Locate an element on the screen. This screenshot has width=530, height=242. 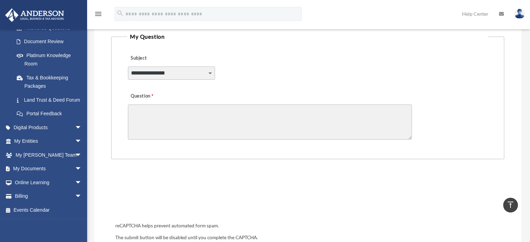
a: Billingarrow_drop_down is located at coordinates (48, 197).